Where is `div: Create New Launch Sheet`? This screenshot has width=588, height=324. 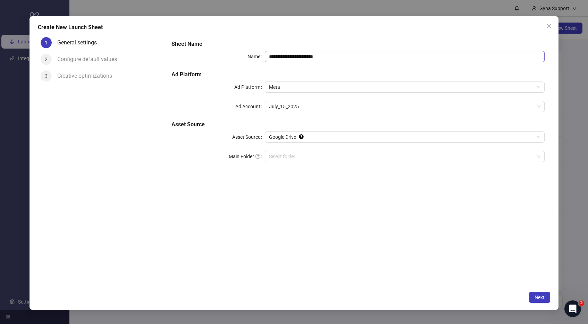
div: Create New Launch Sheet is located at coordinates (294, 27).